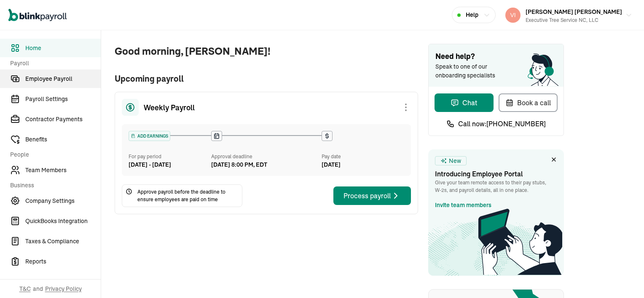 The image size is (644, 298). What do you see at coordinates (63, 48) in the screenshot?
I see `span: Home` at bounding box center [63, 48].